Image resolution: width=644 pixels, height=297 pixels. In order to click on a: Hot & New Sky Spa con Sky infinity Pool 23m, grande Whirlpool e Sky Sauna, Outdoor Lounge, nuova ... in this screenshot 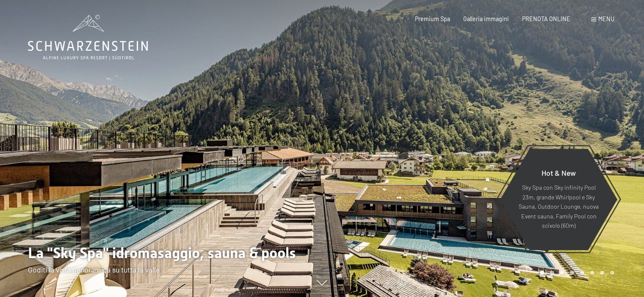, I will do `click(558, 200)`.